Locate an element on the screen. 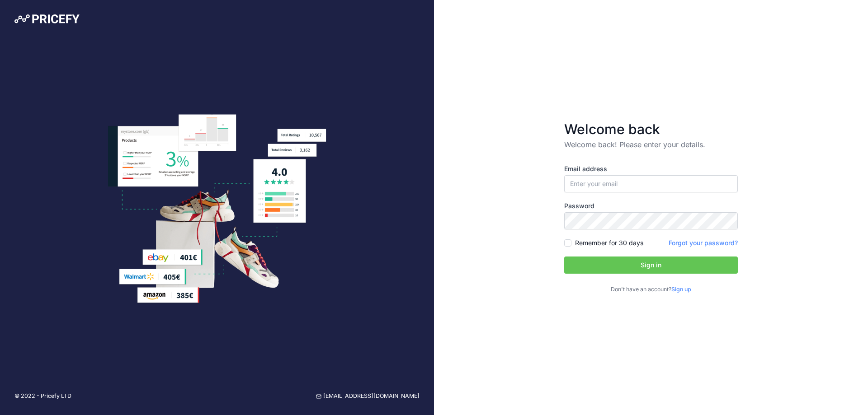 This screenshot has height=415, width=868. p: Welcome back! Please enter your details. is located at coordinates (651, 145).